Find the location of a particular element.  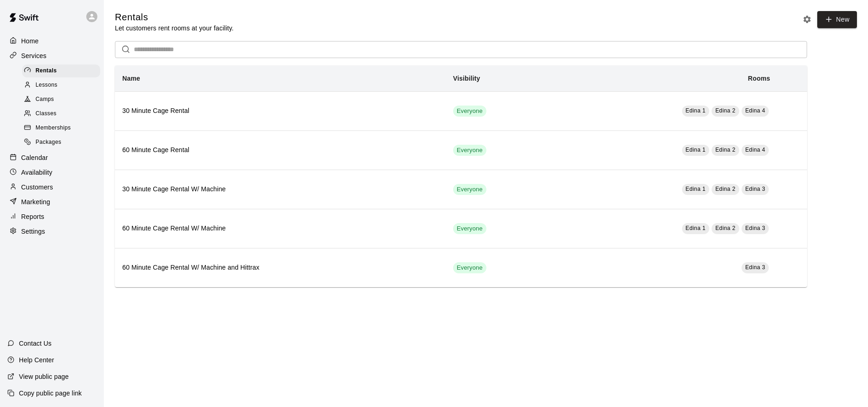

p: Customers is located at coordinates (37, 187).